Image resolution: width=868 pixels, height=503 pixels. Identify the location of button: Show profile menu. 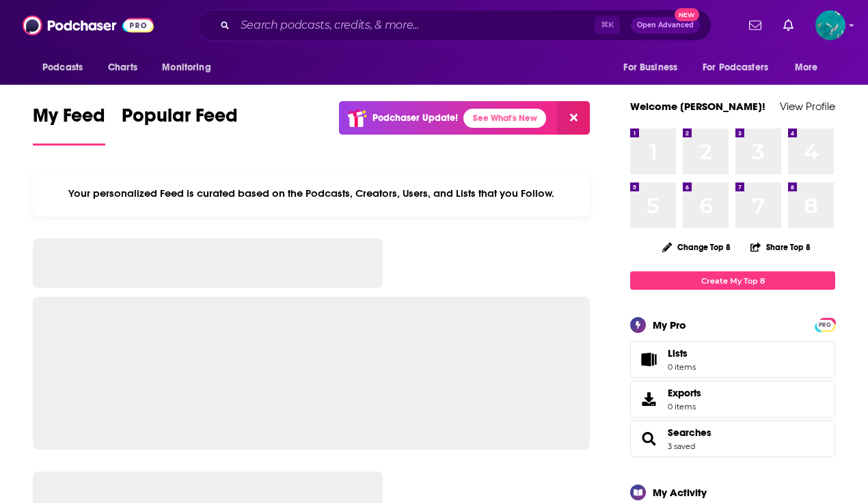
(830, 26).